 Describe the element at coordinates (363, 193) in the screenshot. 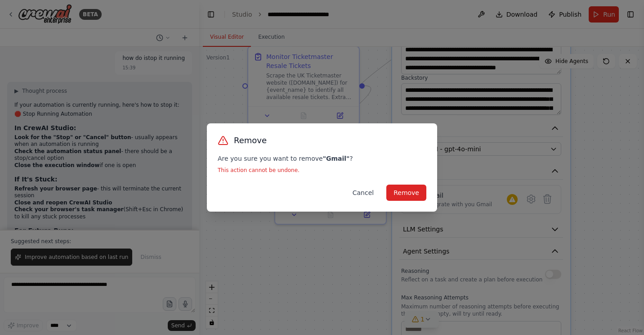

I see `button: Cancel` at that location.